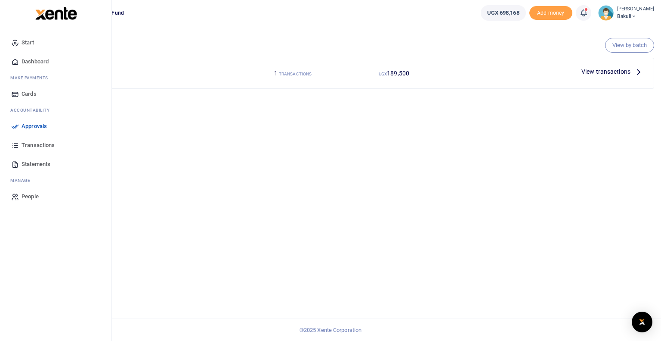  Describe the element at coordinates (141, 73) in the screenshot. I see `h4: Mobile Money` at that location.